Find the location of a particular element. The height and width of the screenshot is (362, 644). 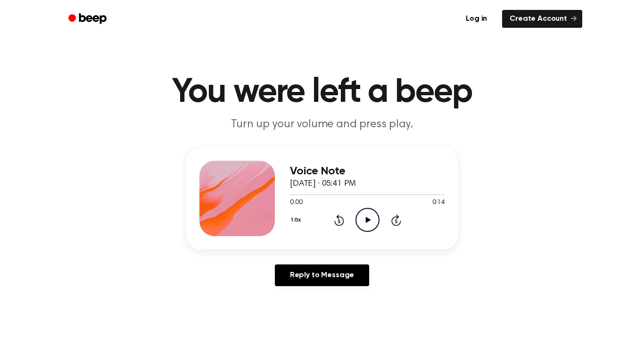

a: Beep is located at coordinates (88, 19).